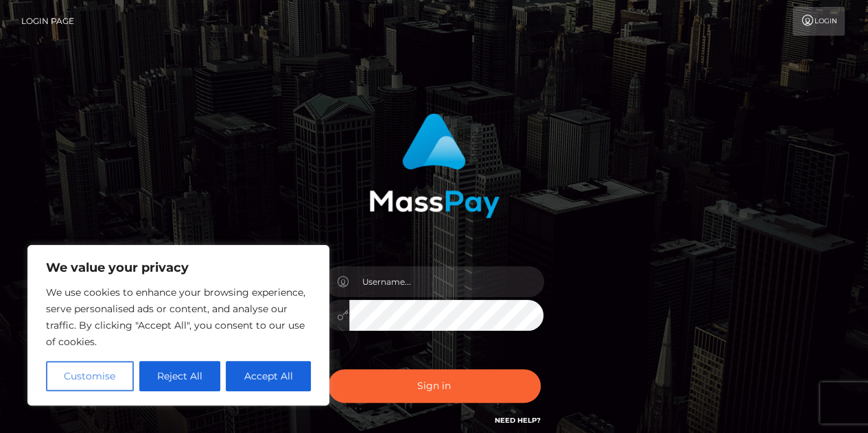 This screenshot has width=868, height=433. I want to click on button: Accept All, so click(268, 375).